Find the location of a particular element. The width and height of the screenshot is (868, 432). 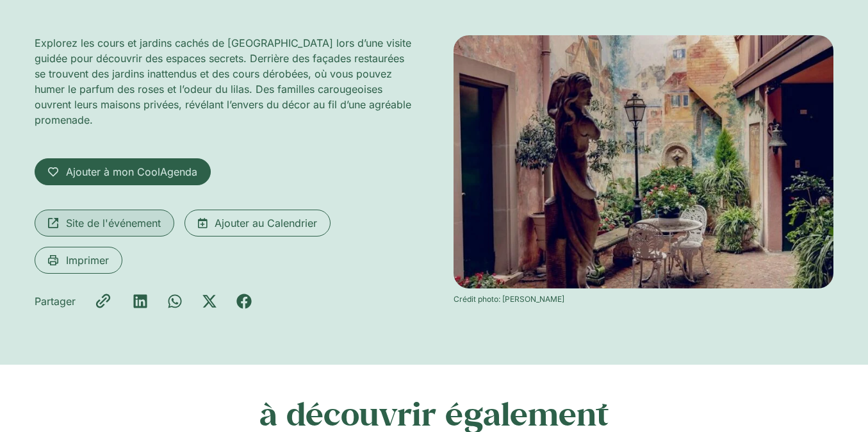

div: Partager sur linkedin is located at coordinates (140, 302).